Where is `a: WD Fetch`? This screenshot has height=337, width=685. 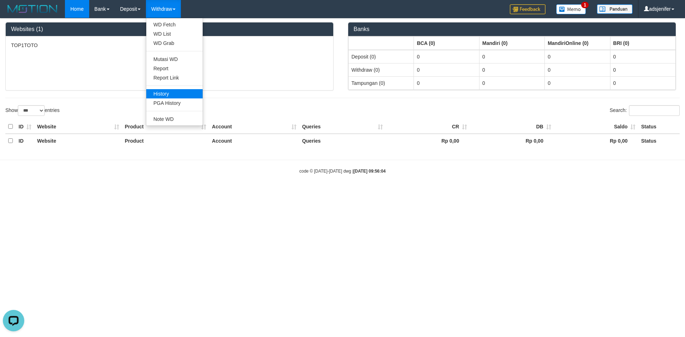 a: WD Fetch is located at coordinates (175, 25).